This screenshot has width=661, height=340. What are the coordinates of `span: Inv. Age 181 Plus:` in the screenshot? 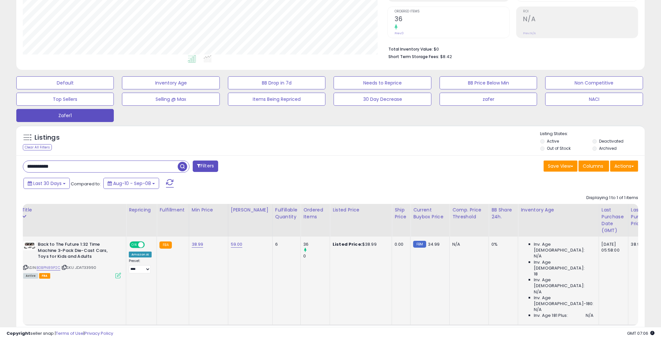 It's located at (551, 315).